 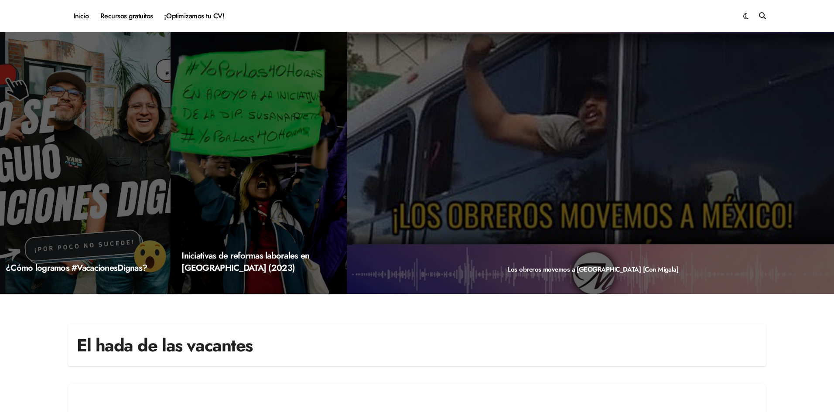 What do you see at coordinates (81, 16) in the screenshot?
I see `a: Inicio` at bounding box center [81, 16].